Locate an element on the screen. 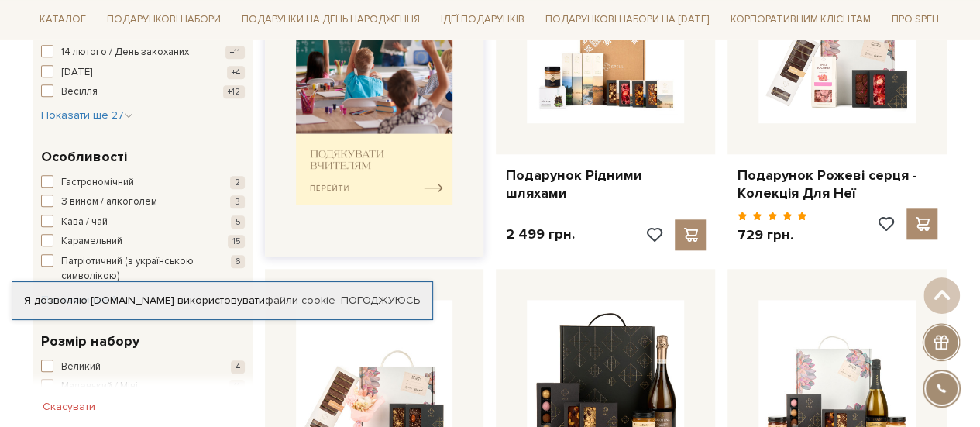 This screenshot has height=427, width=980. p: 2 499 грн. is located at coordinates (539, 234).